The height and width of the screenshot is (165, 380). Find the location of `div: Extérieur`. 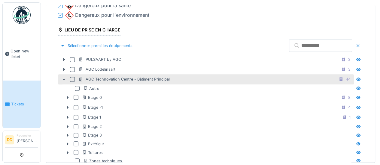

div: Extérieur is located at coordinates (93, 144).